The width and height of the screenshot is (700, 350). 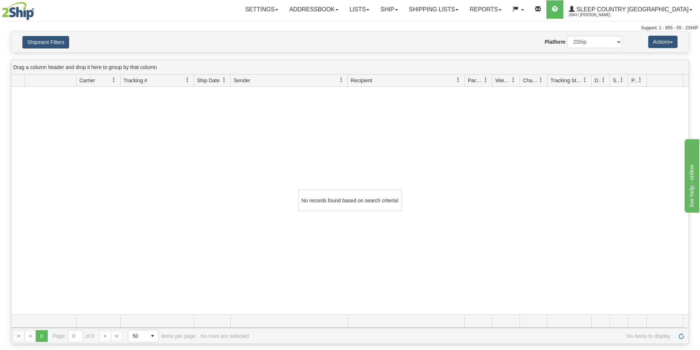 I want to click on span: items per page, so click(x=162, y=336).